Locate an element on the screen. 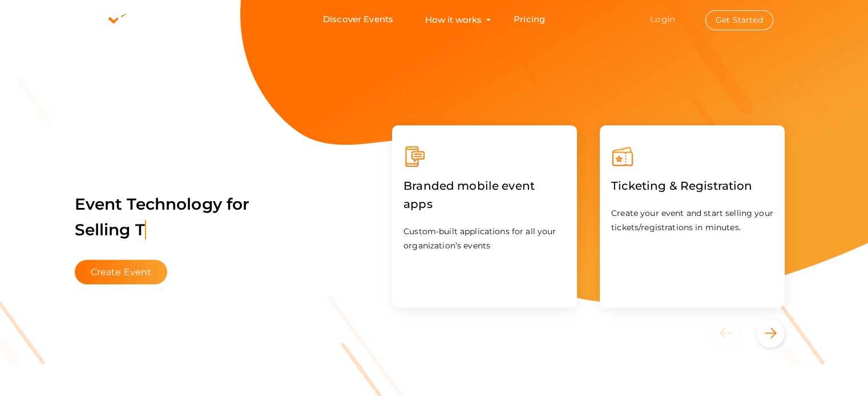 Image resolution: width=868 pixels, height=396 pixels. p: Custom-built applications for all your organization’s events is located at coordinates (484, 239).